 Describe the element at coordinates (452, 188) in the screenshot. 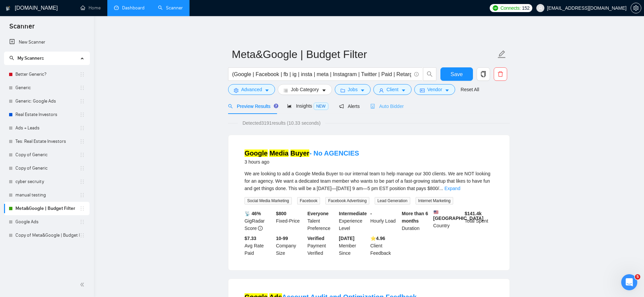

I see `a: Expand` at that location.